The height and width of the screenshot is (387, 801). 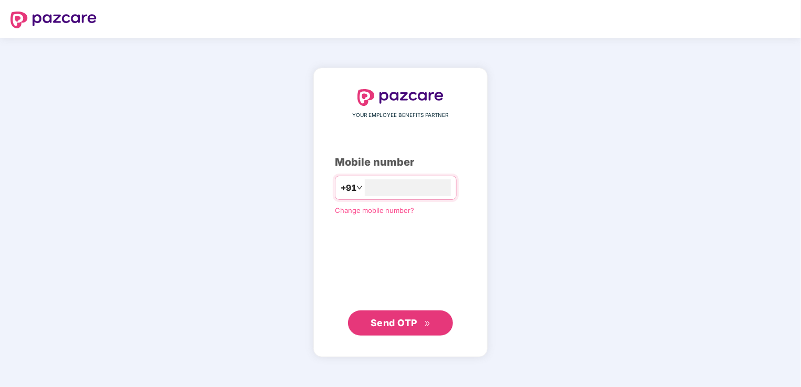 What do you see at coordinates (348, 188) in the screenshot?
I see `span: +91` at bounding box center [348, 188].